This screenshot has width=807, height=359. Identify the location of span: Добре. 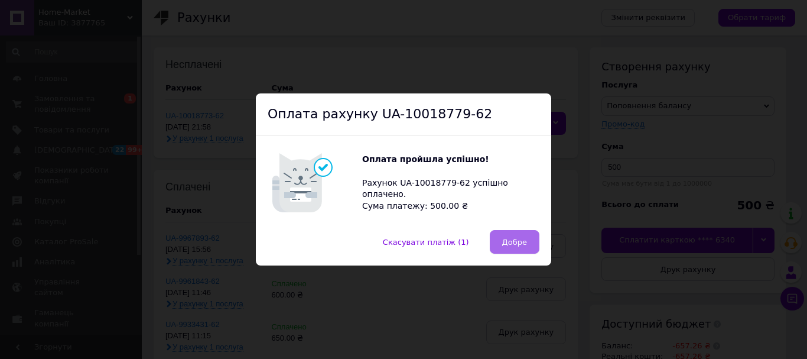
(515, 242).